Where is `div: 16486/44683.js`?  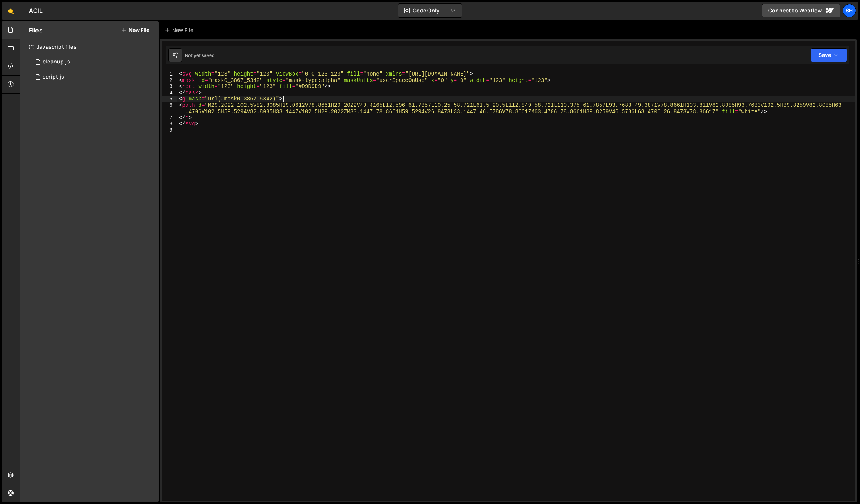 div: 16486/44683.js is located at coordinates (94, 62).